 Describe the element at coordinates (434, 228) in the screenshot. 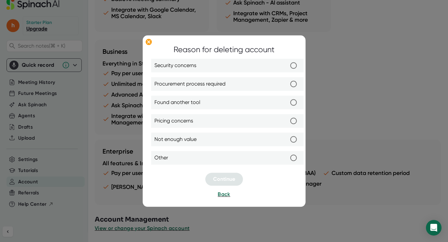

I see `div: Open Intercom Messenger` at that location.